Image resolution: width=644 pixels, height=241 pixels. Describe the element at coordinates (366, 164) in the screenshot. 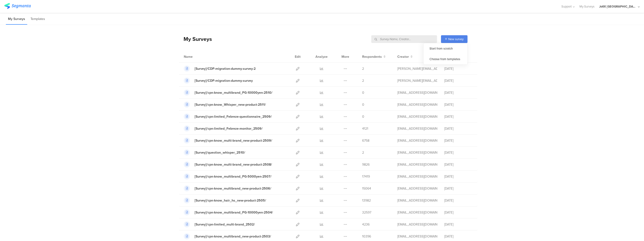

I see `span: 9826` at that location.